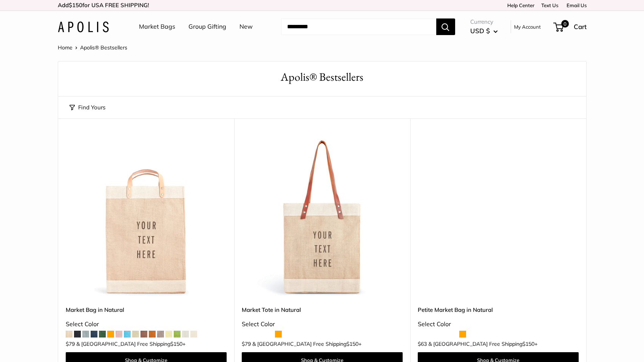 Image resolution: width=644 pixels, height=362 pixels. Describe the element at coordinates (146, 218) in the screenshot. I see `a: Market Bag in NaturalMarket Bag in Natural` at that location.